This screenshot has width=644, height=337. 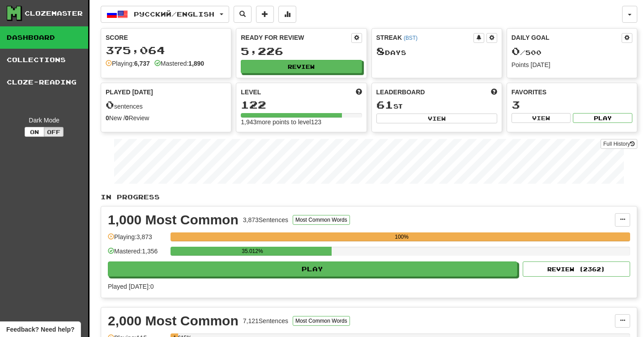 I want to click on div: New / Review, so click(x=166, y=118).